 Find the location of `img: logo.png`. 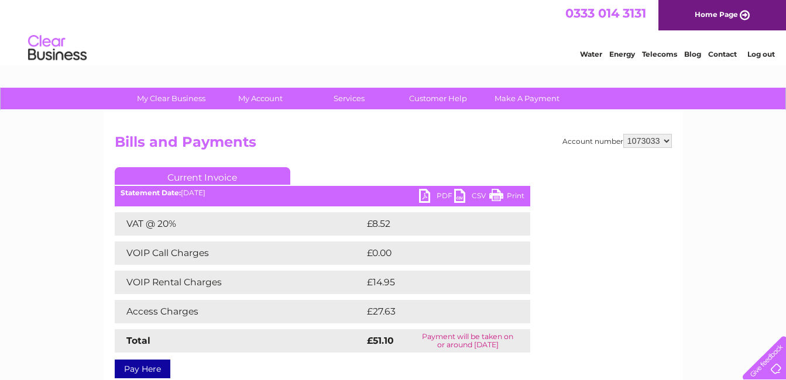

img: logo.png is located at coordinates (57, 48).